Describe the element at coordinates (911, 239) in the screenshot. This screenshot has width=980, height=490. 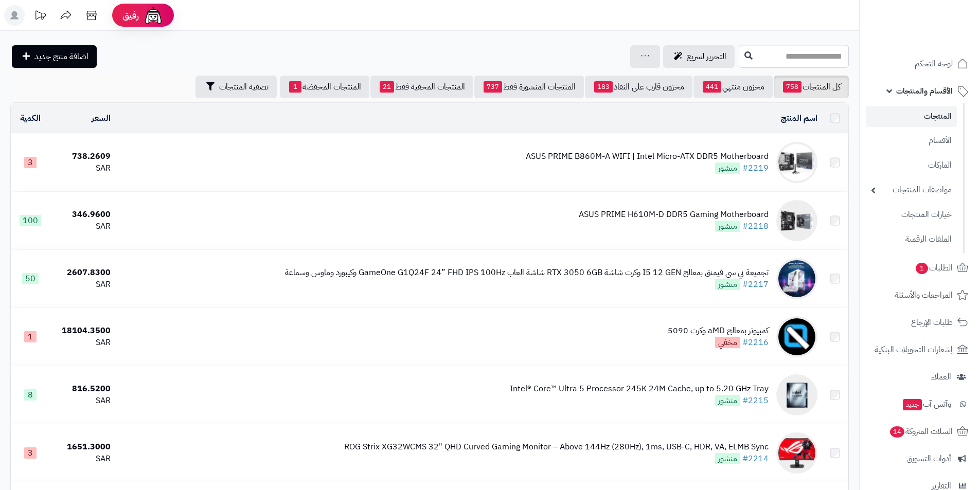
I see `a: الملفات الرقمية` at that location.